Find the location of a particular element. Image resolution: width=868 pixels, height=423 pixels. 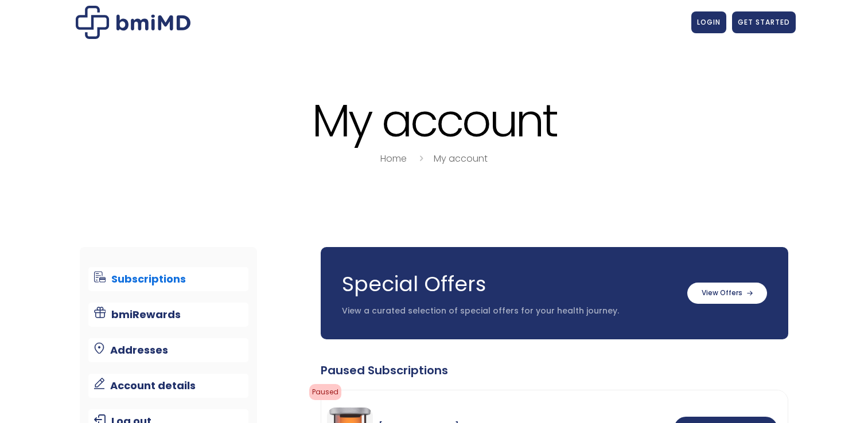

a: Home is located at coordinates (394, 158).